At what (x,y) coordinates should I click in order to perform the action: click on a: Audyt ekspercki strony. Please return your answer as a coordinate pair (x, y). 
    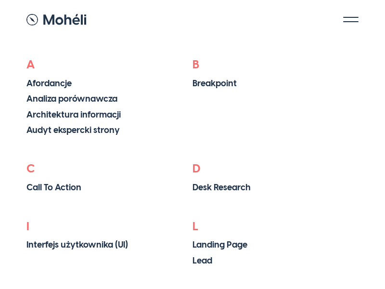
    Looking at the image, I should click on (73, 130).